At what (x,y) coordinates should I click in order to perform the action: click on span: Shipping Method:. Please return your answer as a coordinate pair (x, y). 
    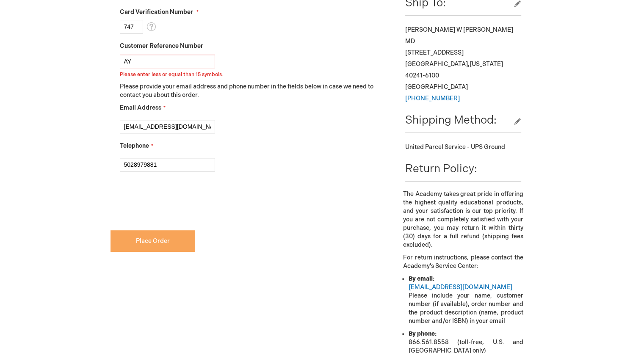
    Looking at the image, I should click on (451, 120).